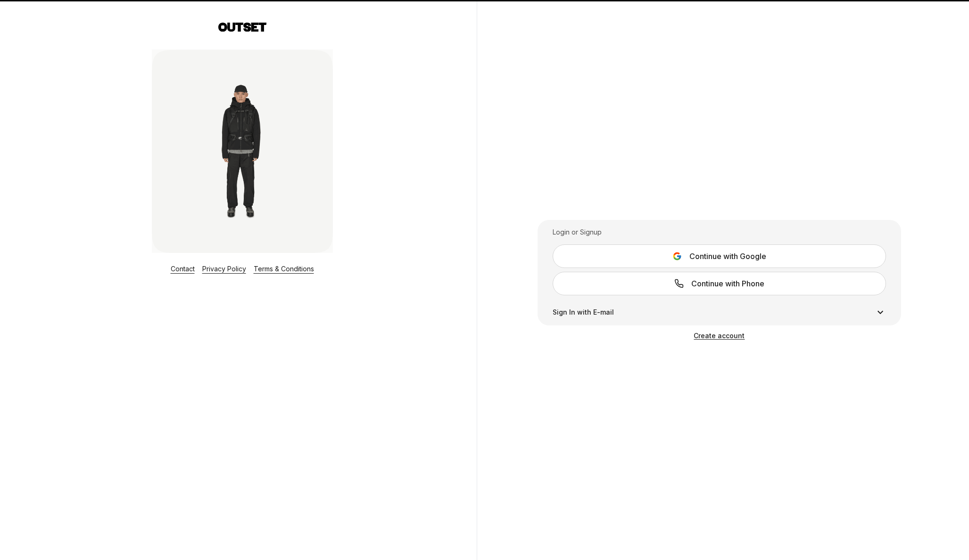 This screenshot has height=560, width=969. I want to click on img: Login Layout Image, so click(242, 151).